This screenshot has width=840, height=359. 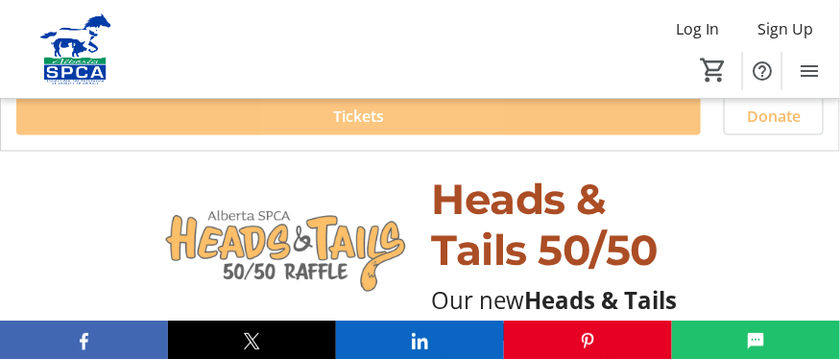 What do you see at coordinates (587, 340) in the screenshot?
I see `button: Pinterest` at bounding box center [587, 340].